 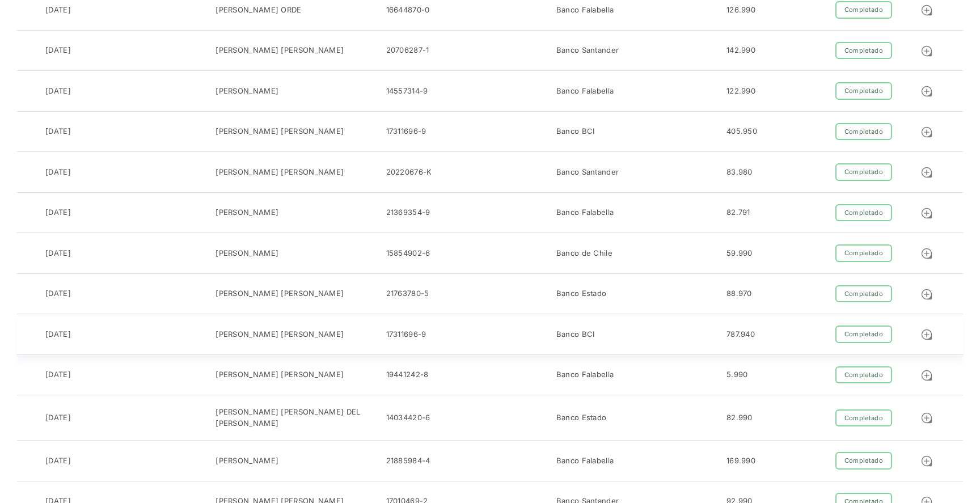 What do you see at coordinates (408, 10) in the screenshot?
I see `div: 16644870-0` at bounding box center [408, 10].